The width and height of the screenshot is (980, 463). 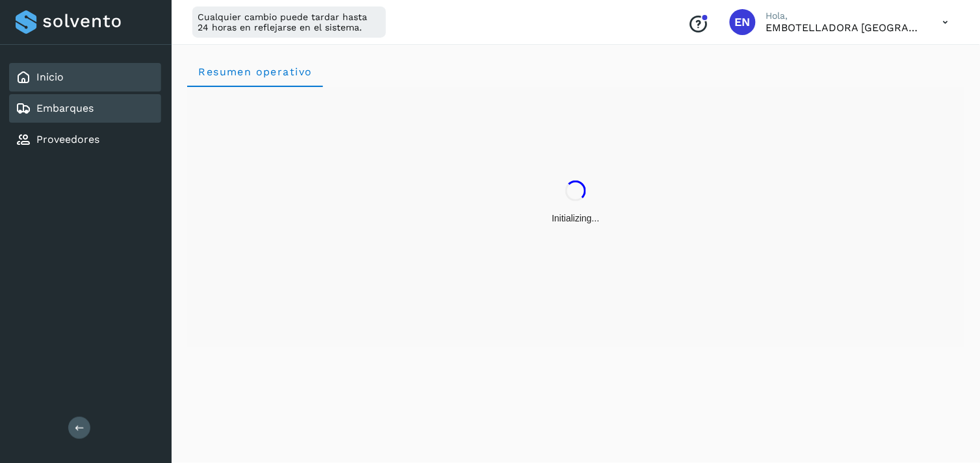 I want to click on div: Cualquier cambio puede tardar hasta 24 horas en reflejarse en el sistema., so click(x=289, y=22).